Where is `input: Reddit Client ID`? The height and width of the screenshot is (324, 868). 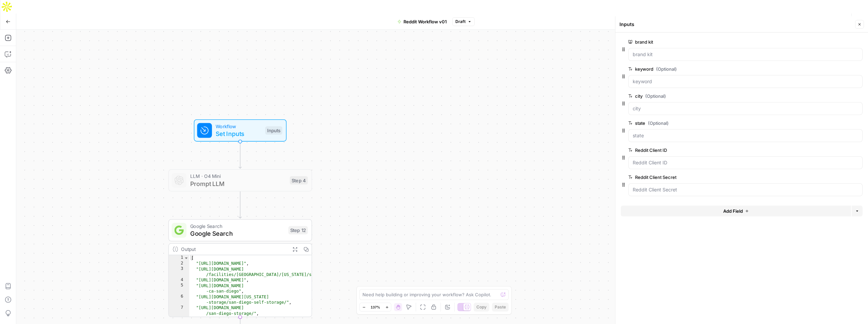 input: Reddit Client ID is located at coordinates (745, 163).